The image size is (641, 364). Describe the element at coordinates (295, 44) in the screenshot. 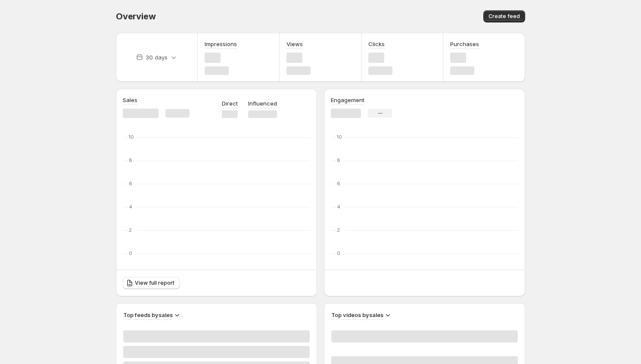

I see `h3: Views` at that location.